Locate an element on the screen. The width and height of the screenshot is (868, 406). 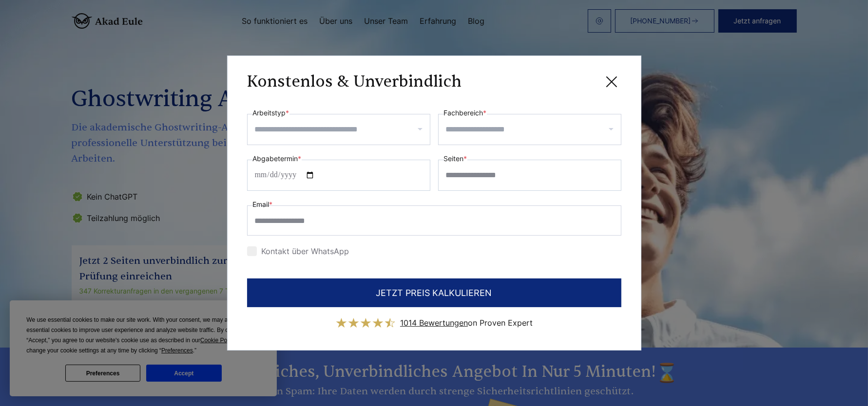
label: Arbeitstyp is located at coordinates (271, 113).